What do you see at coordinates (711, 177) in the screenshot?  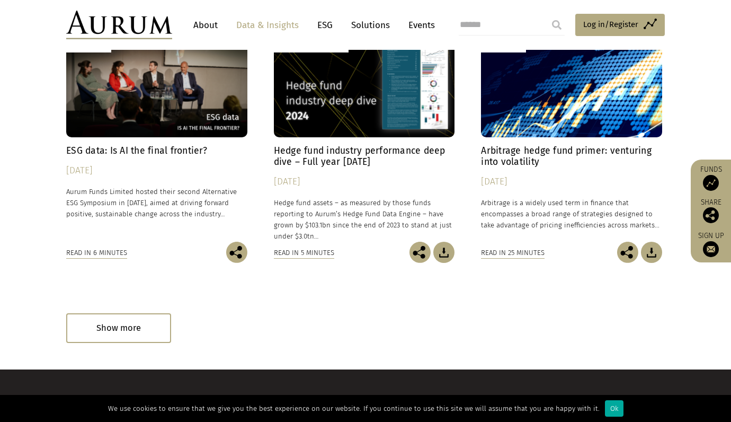 I see `a: Funds` at bounding box center [711, 177].